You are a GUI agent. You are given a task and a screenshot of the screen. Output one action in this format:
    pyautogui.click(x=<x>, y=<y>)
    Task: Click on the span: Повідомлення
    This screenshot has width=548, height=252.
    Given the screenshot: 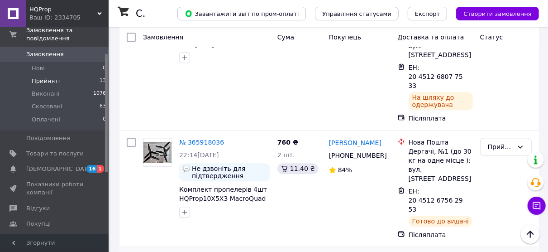 What is the action you would take?
    pyautogui.click(x=48, y=138)
    